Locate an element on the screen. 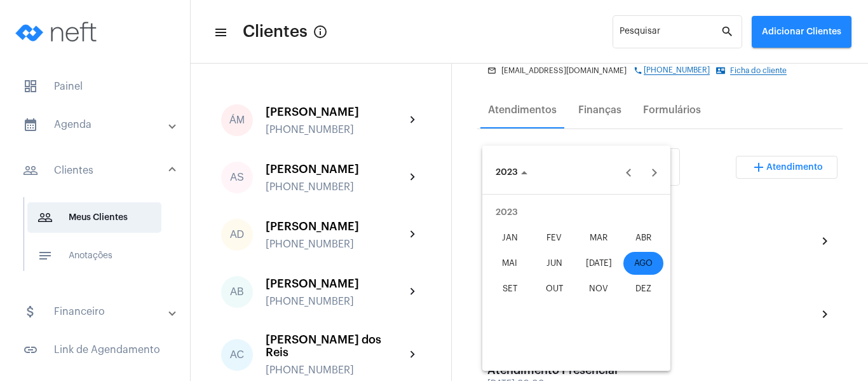  div: AGO is located at coordinates (644, 263).